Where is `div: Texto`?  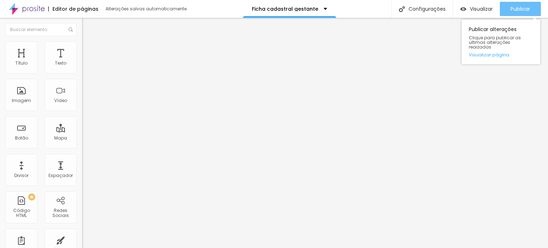 div: Texto is located at coordinates (61, 63).